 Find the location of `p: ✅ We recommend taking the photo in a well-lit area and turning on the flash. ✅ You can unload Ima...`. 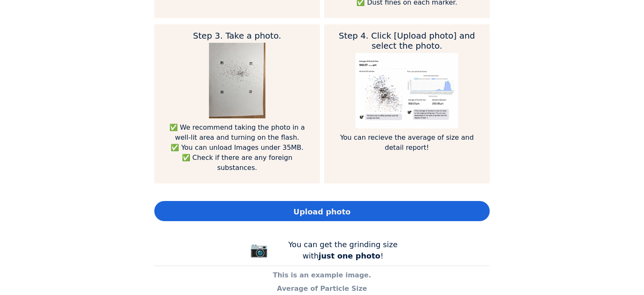

p: ✅ We recommend taking the photo in a well-lit area and turning on the flash. ✅ You can unload Ima... is located at coordinates (237, 148).